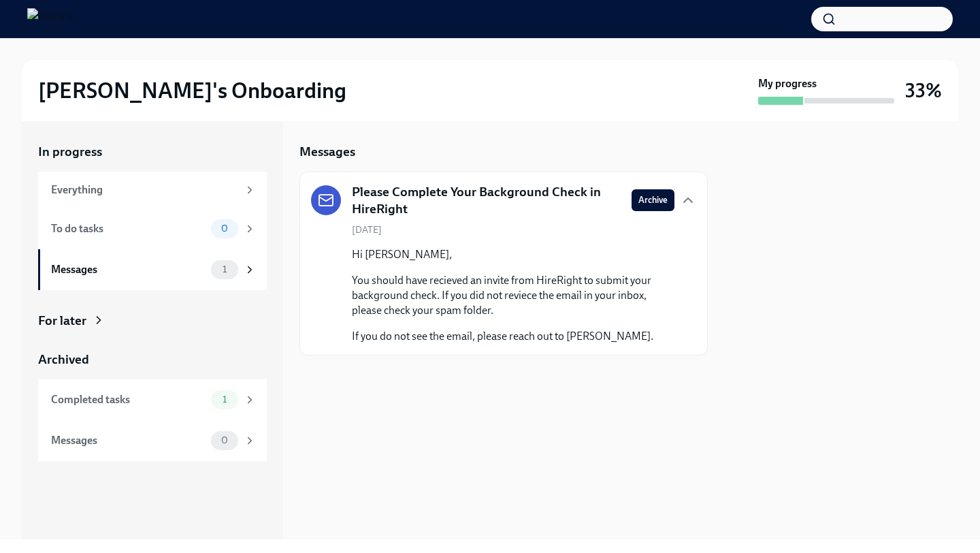 The width and height of the screenshot is (980, 553). Describe the element at coordinates (787, 84) in the screenshot. I see `strong: My progress` at that location.